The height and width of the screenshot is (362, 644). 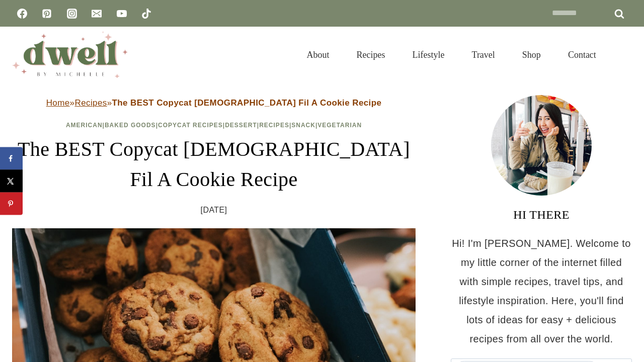 What do you see at coordinates (541, 214) in the screenshot?
I see `h3: HI THERE` at bounding box center [541, 214].